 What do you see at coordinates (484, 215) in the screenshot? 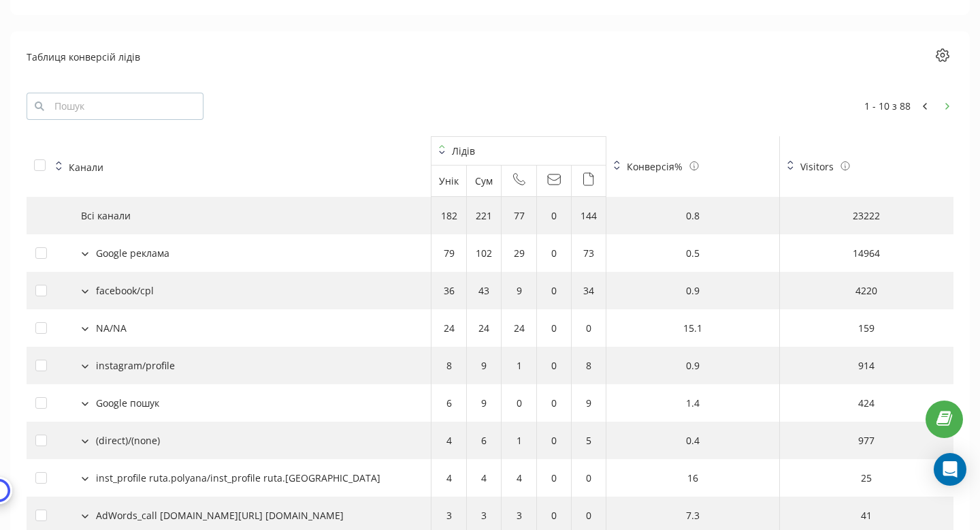
I see `td: 221` at bounding box center [484, 215].